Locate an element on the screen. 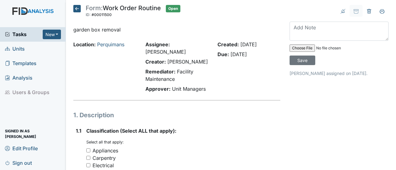 The height and width of the screenshot is (170, 396). label: 1.1 is located at coordinates (79, 131).